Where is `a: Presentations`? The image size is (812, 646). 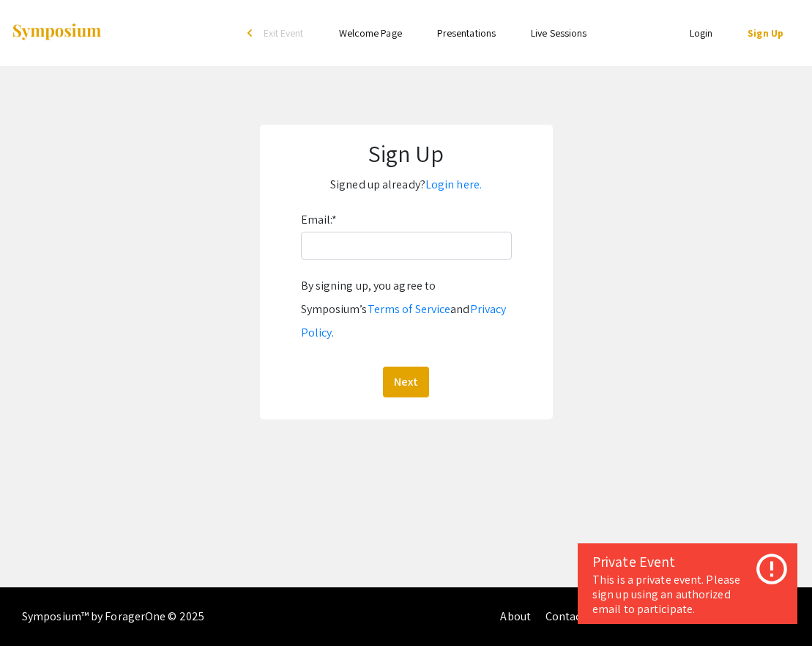 a: Presentations is located at coordinates (467, 33).